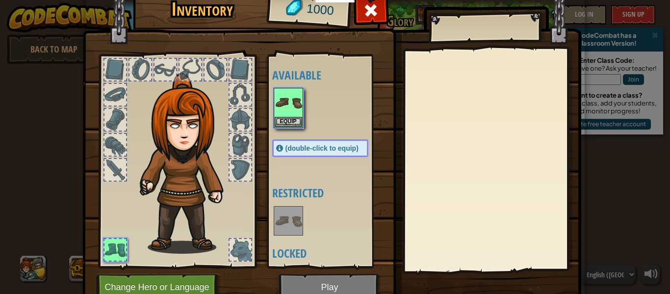 This screenshot has width=670, height=294. I want to click on button: Equip, so click(289, 122).